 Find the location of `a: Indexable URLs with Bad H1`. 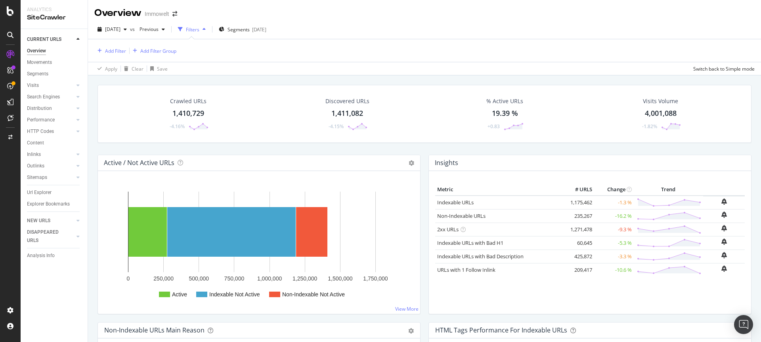

a: Indexable URLs with Bad H1 is located at coordinates (470, 243).